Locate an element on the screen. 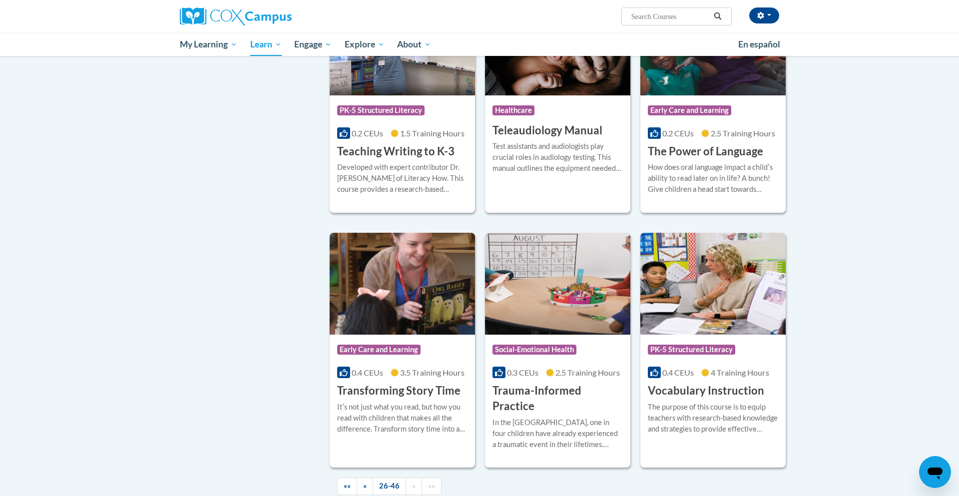  a: Engage is located at coordinates (313, 44).